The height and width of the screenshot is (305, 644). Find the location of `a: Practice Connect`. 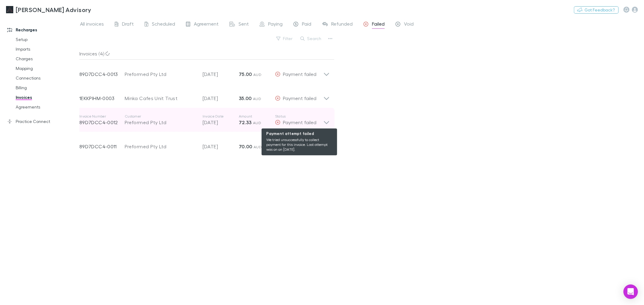

a: Practice Connect is located at coordinates (42, 122).